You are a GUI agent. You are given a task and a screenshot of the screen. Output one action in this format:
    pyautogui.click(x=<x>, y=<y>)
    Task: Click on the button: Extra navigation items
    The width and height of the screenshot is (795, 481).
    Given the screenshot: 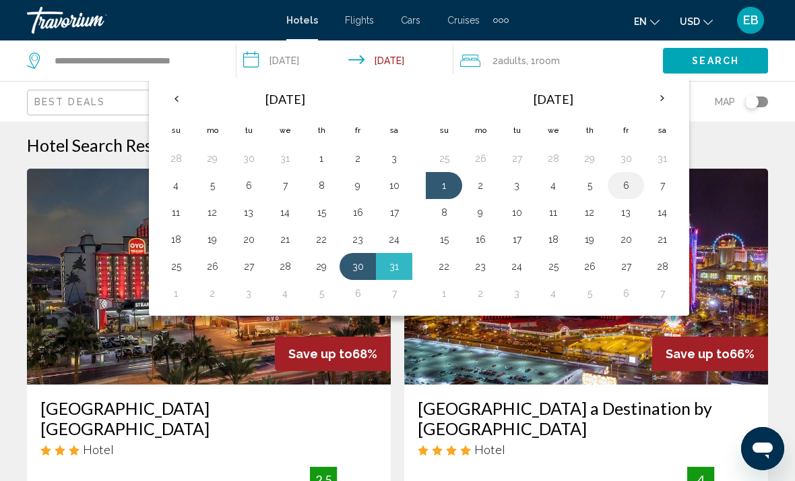 What is the action you would take?
    pyautogui.click(x=501, y=20)
    